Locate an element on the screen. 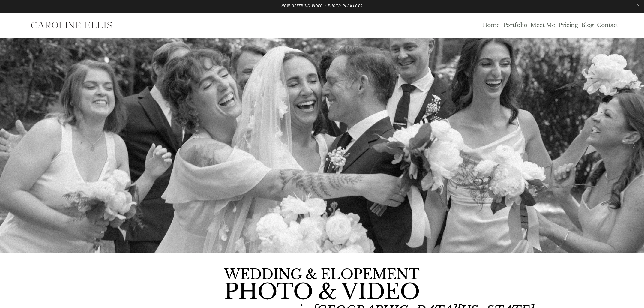 The height and width of the screenshot is (308, 644). button: Next Slide is located at coordinates (634, 145).